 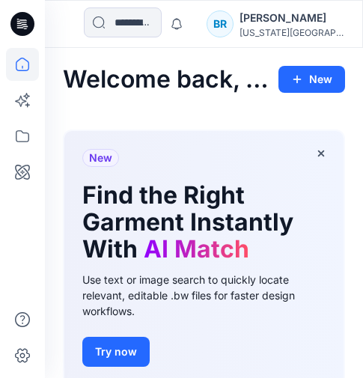 I want to click on a: Try now, so click(x=116, y=352).